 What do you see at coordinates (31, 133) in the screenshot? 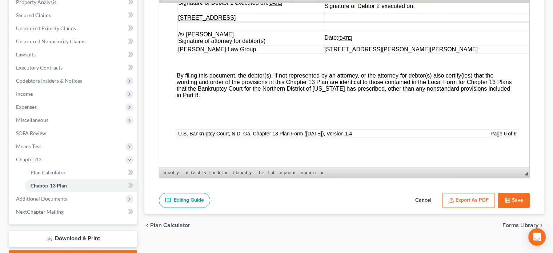
I see `span: SOFA Review` at bounding box center [31, 133].